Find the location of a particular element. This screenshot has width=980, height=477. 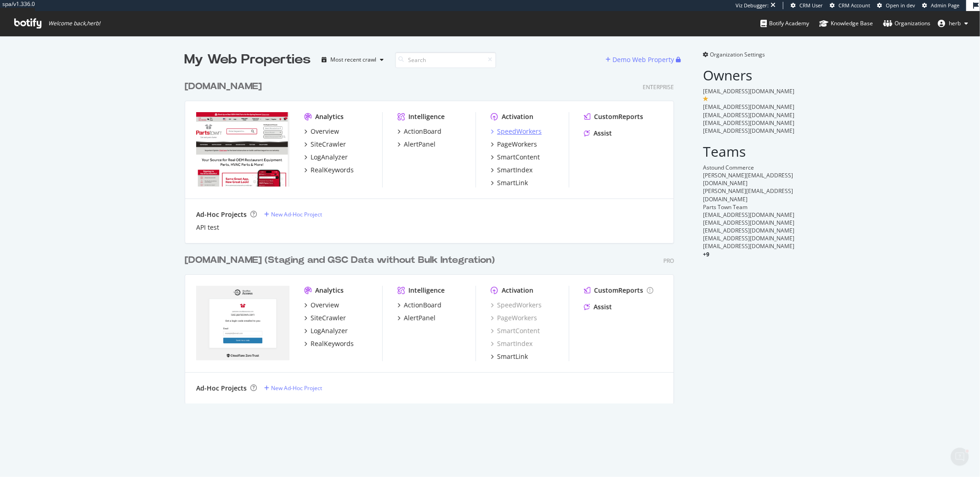

div: Knowledge Base is located at coordinates (846, 23).